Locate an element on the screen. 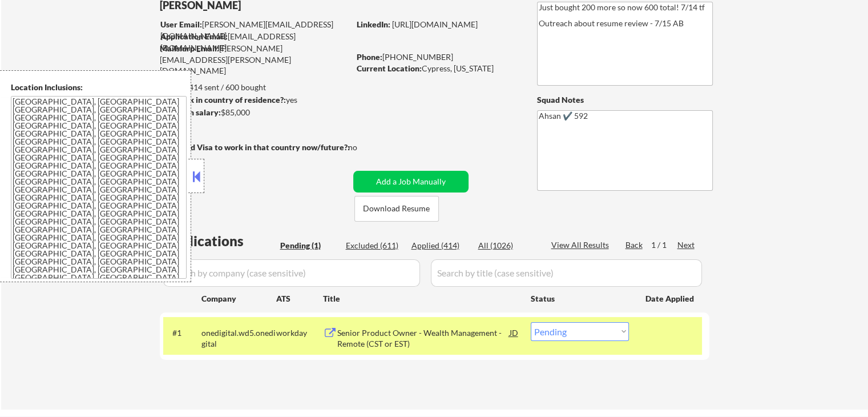 This screenshot has width=868, height=417. div: ATS is located at coordinates (300, 299).